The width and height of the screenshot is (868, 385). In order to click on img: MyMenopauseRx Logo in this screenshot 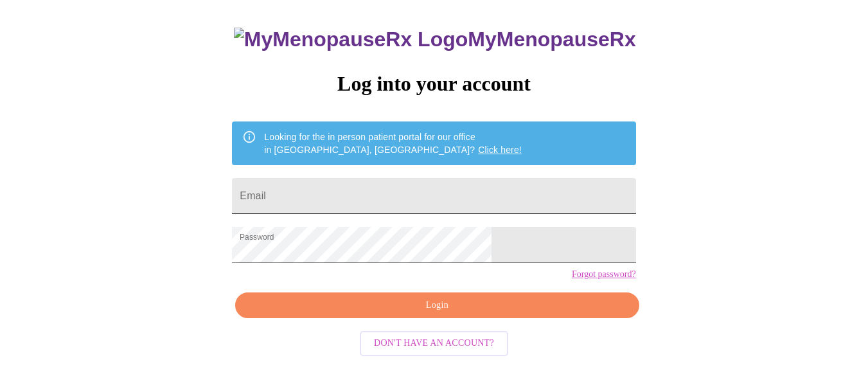, I will do `click(351, 39)`.